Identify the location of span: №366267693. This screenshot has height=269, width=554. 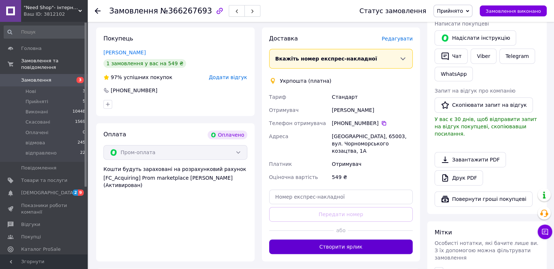
(186, 11).